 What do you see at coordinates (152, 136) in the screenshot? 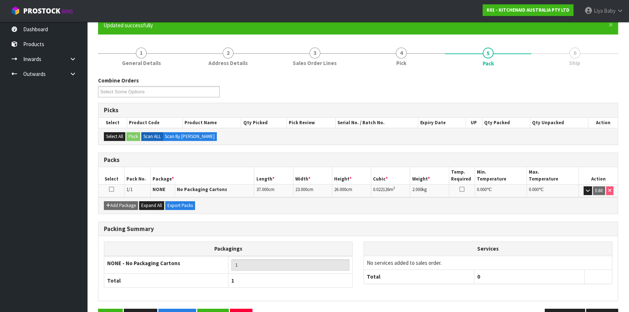
I see `label: Scan ALL` at bounding box center [152, 136].